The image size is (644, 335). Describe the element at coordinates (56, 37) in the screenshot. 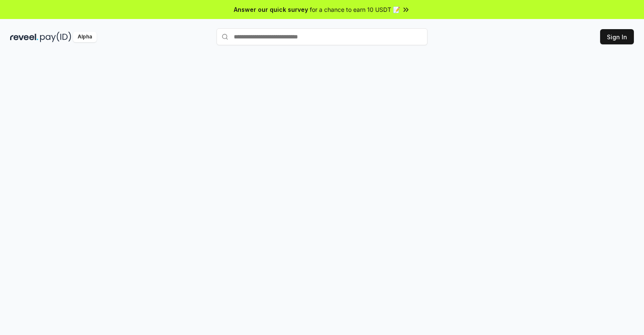

I see `img: pay_id` at that location.